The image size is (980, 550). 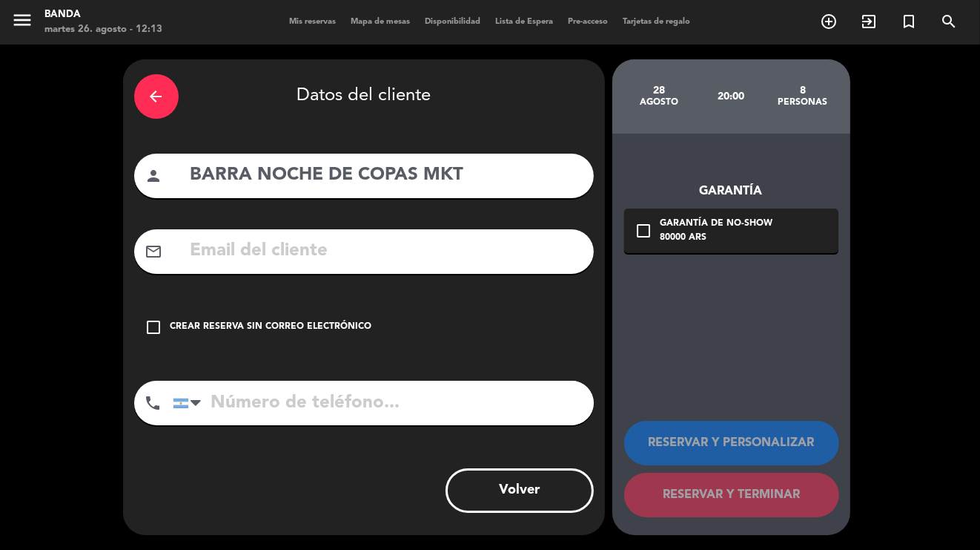 What do you see at coordinates (731, 96) in the screenshot?
I see `div: 20:00` at bounding box center [731, 96].